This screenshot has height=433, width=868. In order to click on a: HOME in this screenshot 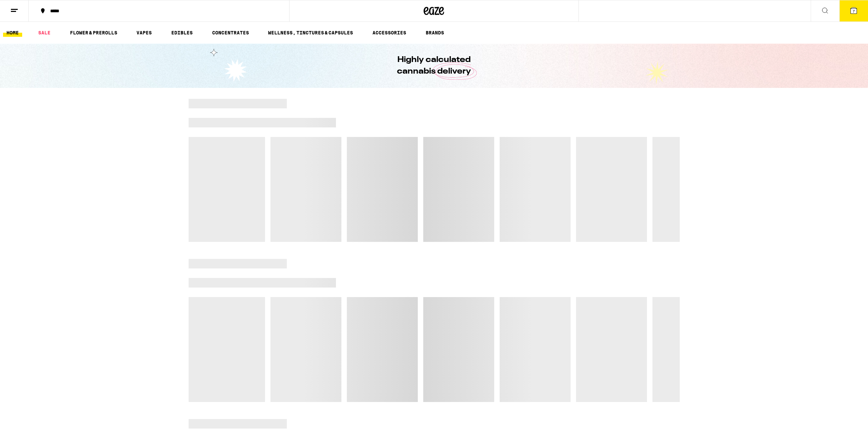, I will do `click(13, 33)`.